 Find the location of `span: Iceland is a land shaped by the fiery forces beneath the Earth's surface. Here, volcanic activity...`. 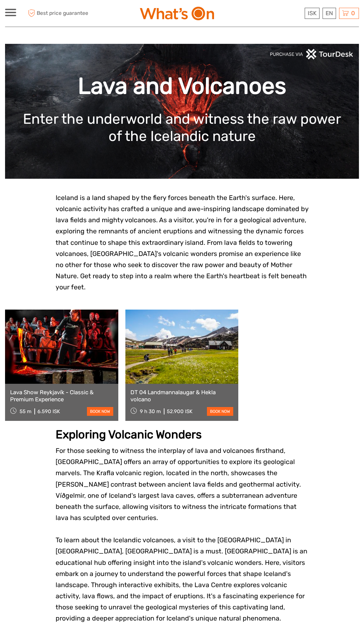

span: Iceland is a land shaped by the fiery forces beneath the Earth's surface. Here, volcanic activity... is located at coordinates (182, 243).